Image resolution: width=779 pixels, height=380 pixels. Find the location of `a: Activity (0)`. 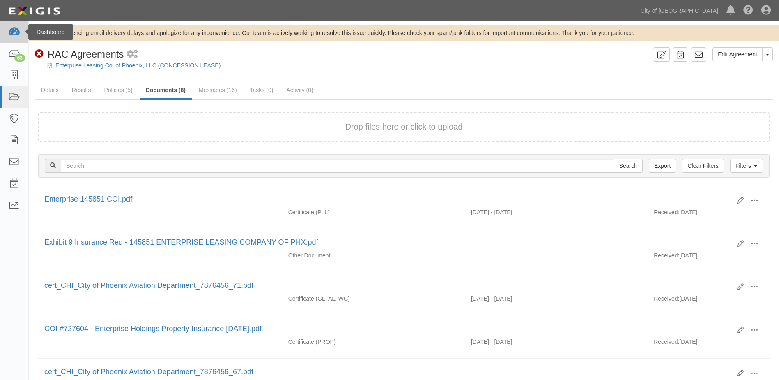

a: Activity (0) is located at coordinates (299, 90).